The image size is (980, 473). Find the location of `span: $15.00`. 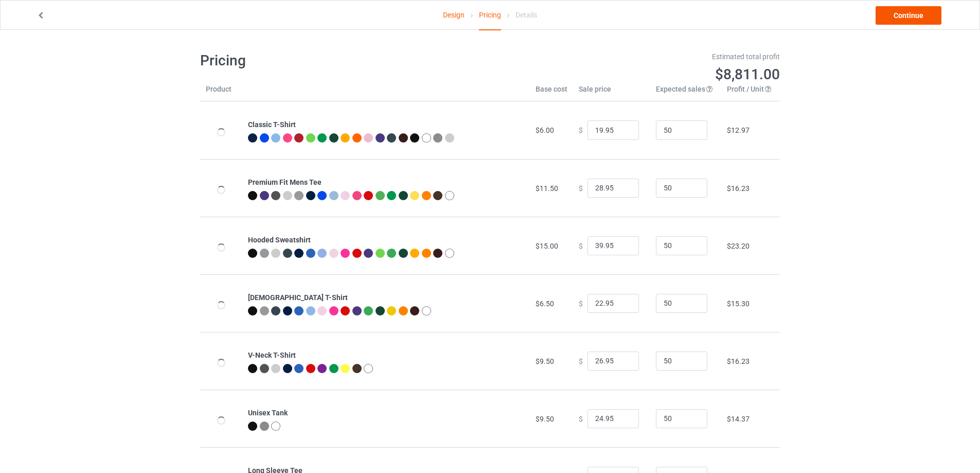

span: $15.00 is located at coordinates (547, 246).